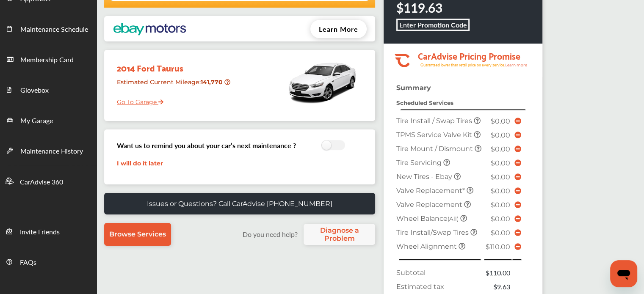 The height and width of the screenshot is (294, 644). I want to click on a: Maintenance Schedule, so click(48, 29).